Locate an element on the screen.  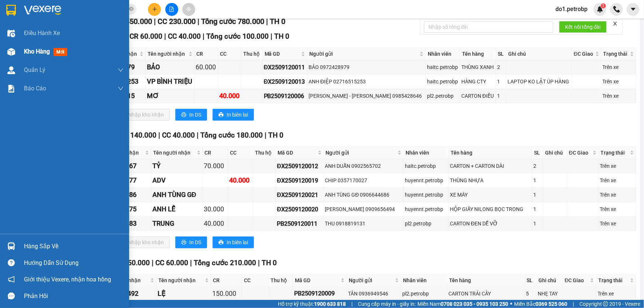
div: 30.000 is located at coordinates (215, 209).